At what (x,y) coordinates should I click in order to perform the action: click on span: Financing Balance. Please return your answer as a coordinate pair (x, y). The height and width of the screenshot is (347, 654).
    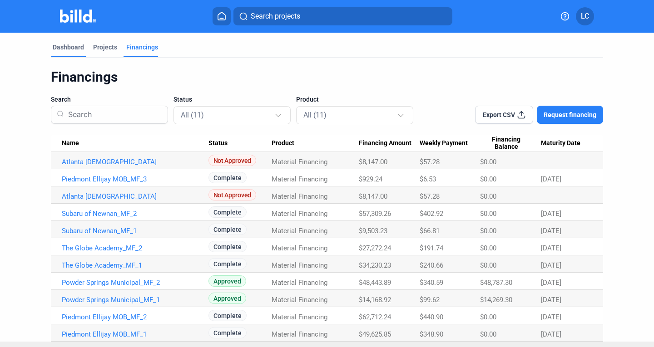
    Looking at the image, I should click on (506, 143).